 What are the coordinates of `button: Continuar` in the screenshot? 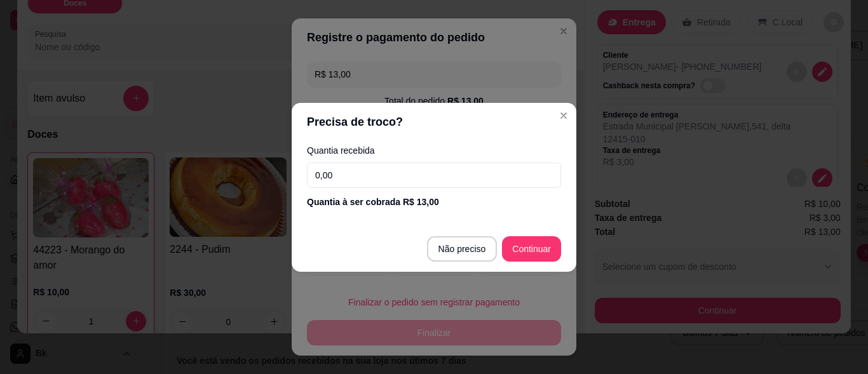 It's located at (532, 249).